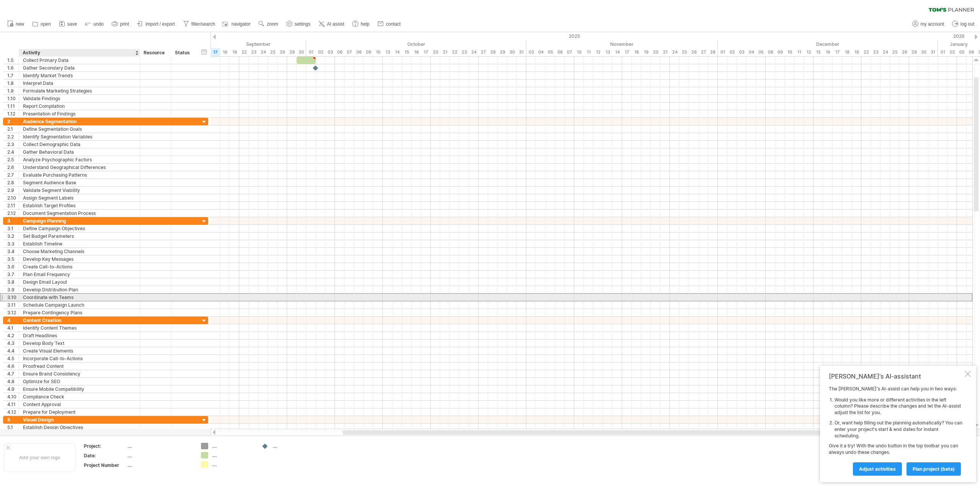 Image resolution: width=980 pixels, height=486 pixels. I want to click on span: log out, so click(968, 24).